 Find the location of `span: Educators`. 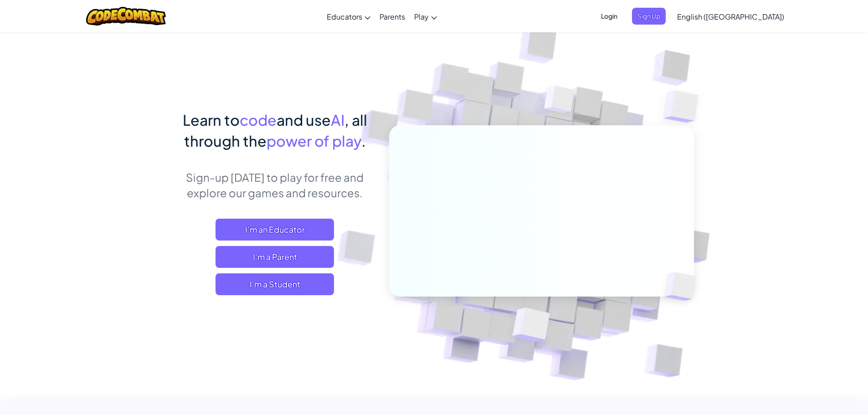

span: Educators is located at coordinates (344, 17).